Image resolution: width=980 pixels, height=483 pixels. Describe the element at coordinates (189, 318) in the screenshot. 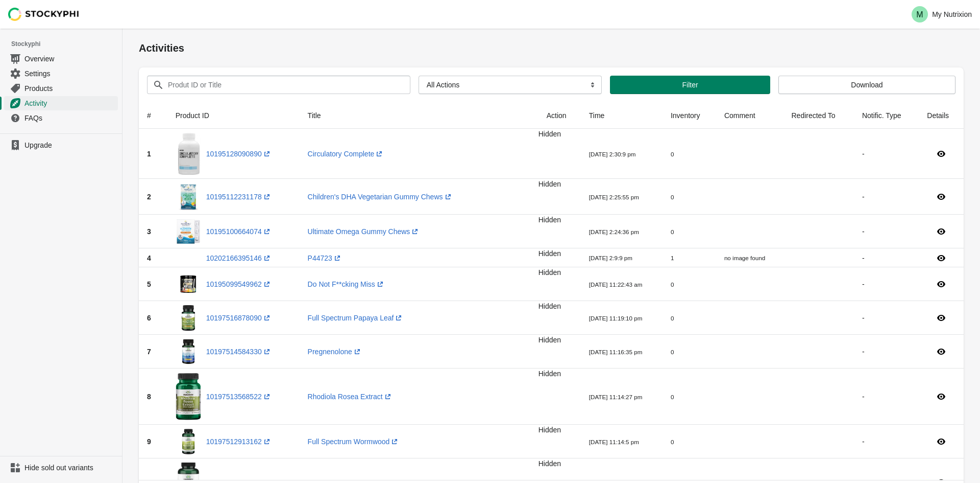

I see `img: image_2021-11-24_619e164b57bf7.jpg` at that location.